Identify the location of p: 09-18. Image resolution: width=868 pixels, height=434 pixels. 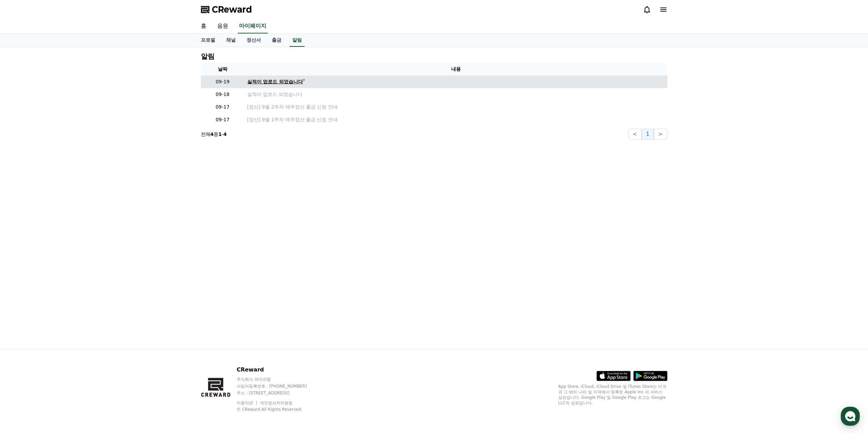
(223, 94).